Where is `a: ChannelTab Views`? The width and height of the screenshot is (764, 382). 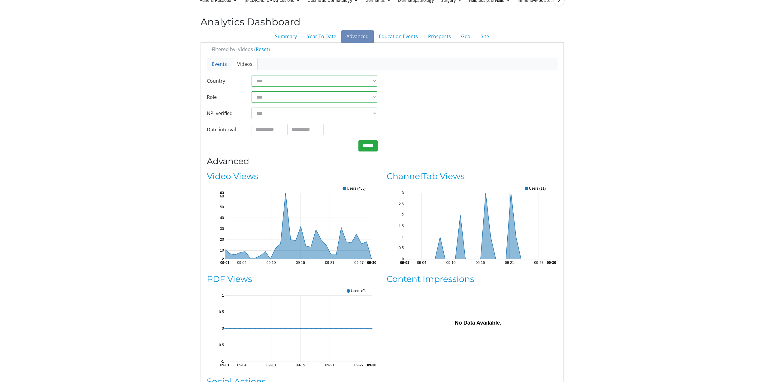
a: ChannelTab Views is located at coordinates (426, 176).